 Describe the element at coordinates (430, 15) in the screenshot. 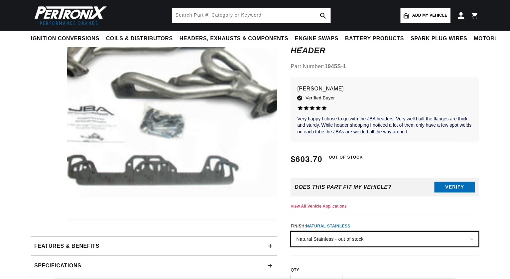

I see `span: Add my vehicle` at that location.